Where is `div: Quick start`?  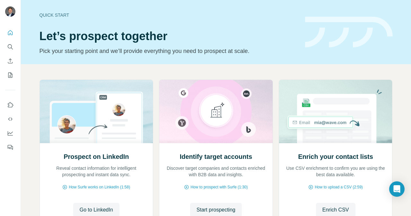
div: Quick start is located at coordinates (168, 15).